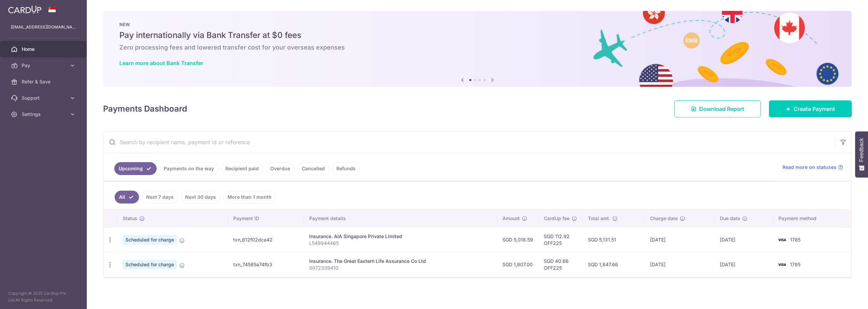 The image size is (868, 309). What do you see at coordinates (44, 82) in the screenshot?
I see `span: Refer & Save` at bounding box center [44, 82].